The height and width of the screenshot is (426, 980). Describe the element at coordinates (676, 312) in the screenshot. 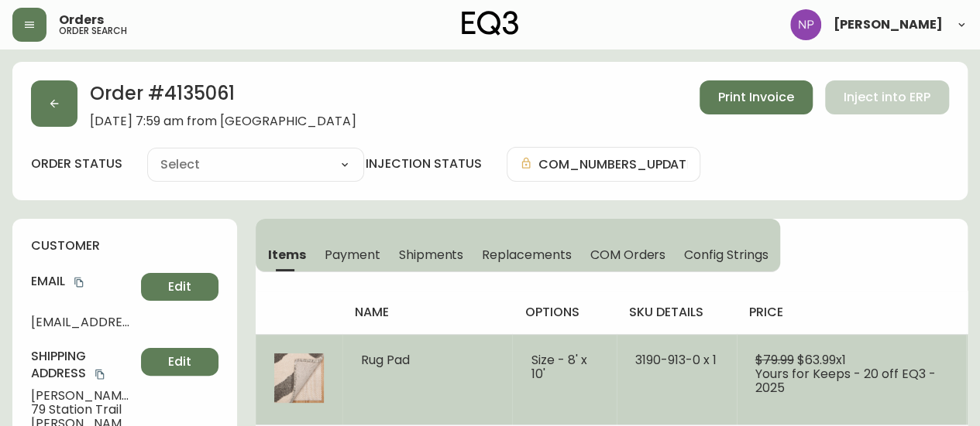

I see `h4: sku details` at that location.